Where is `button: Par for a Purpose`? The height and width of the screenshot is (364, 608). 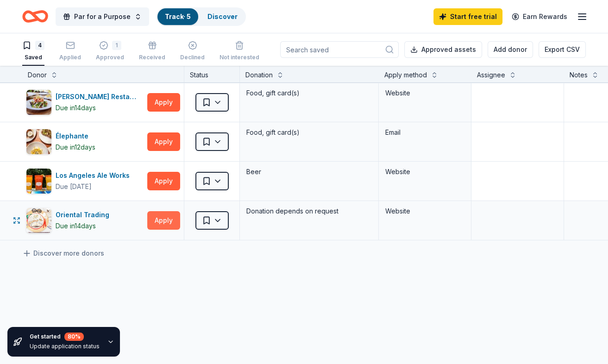
button: Par for a Purpose is located at coordinates (102, 17).